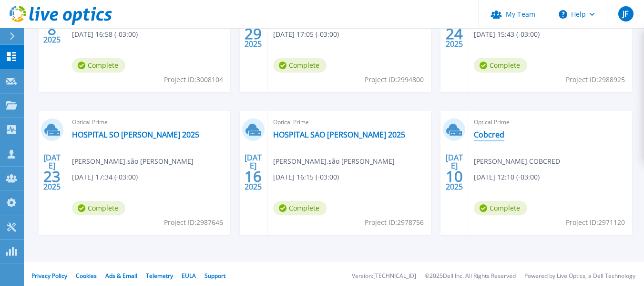 The height and width of the screenshot is (286, 644). Describe the element at coordinates (193, 80) in the screenshot. I see `span: Project ID: 3008104` at that location.